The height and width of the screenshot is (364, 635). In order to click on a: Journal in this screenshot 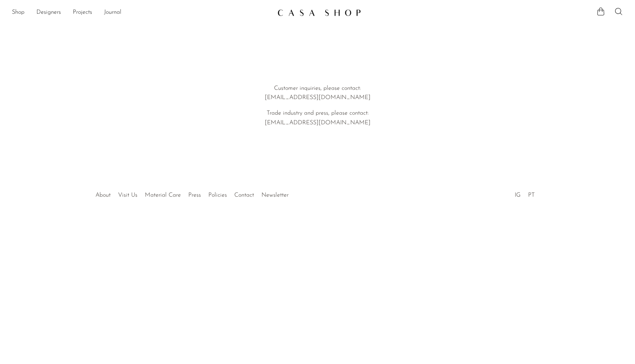, I will do `click(112, 13)`.